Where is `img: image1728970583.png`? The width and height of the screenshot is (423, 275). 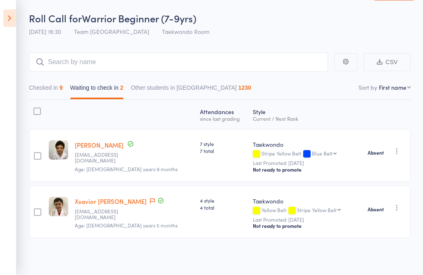 img: image1728970583.png is located at coordinates (58, 149).